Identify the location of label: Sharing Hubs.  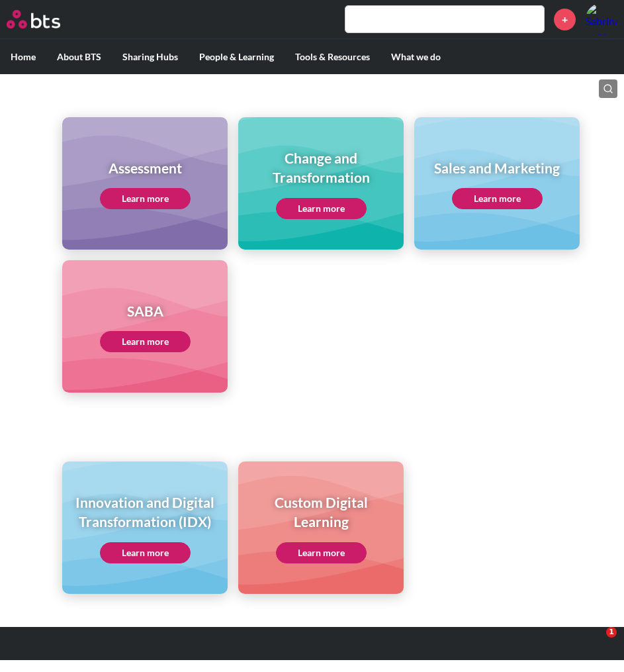
(151, 57).